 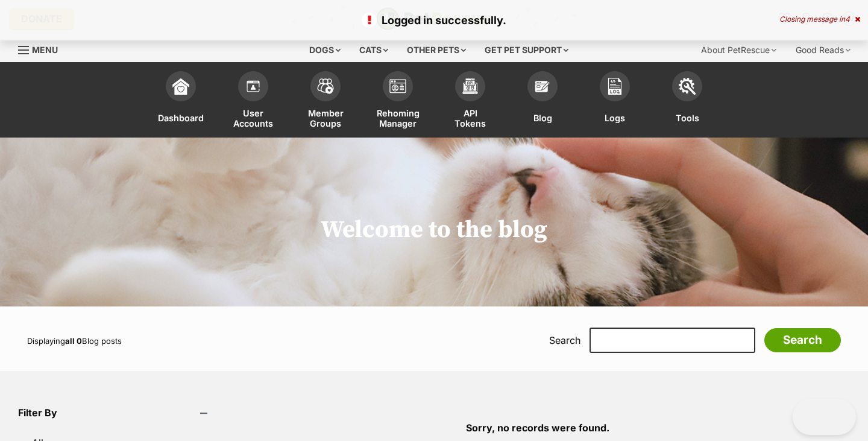 I want to click on div: About PetRescue, so click(x=738, y=50).